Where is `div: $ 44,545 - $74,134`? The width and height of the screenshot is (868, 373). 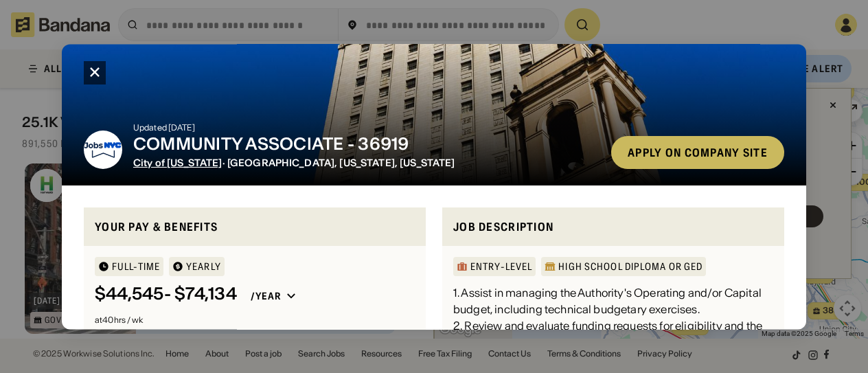
div: $ 44,545 - $74,134 is located at coordinates (165, 295).